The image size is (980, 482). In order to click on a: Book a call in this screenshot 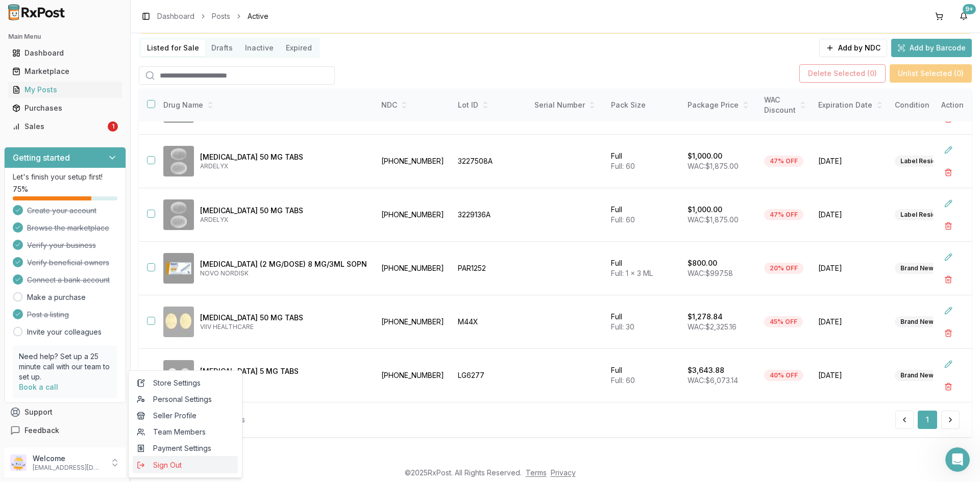, I will do `click(38, 386)`.